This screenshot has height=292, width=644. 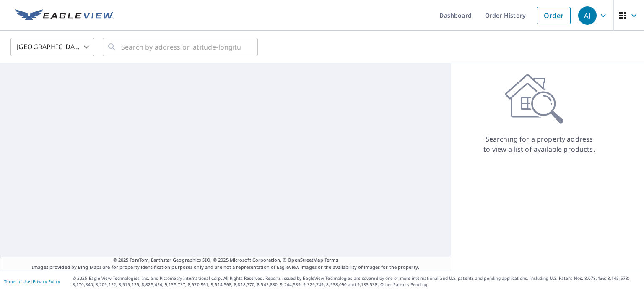 What do you see at coordinates (181, 47) in the screenshot?
I see `input: Search by address or latitude-longitude` at bounding box center [181, 47].